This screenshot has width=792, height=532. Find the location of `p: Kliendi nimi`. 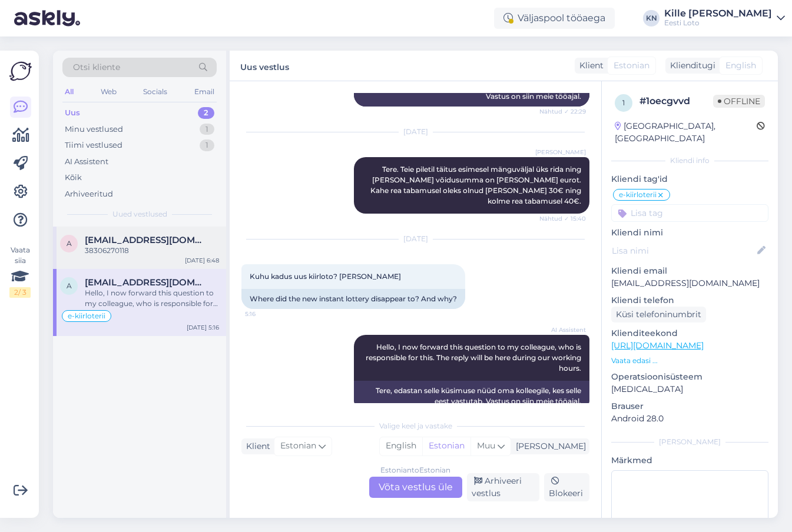

p: Kliendi nimi is located at coordinates (690, 233).